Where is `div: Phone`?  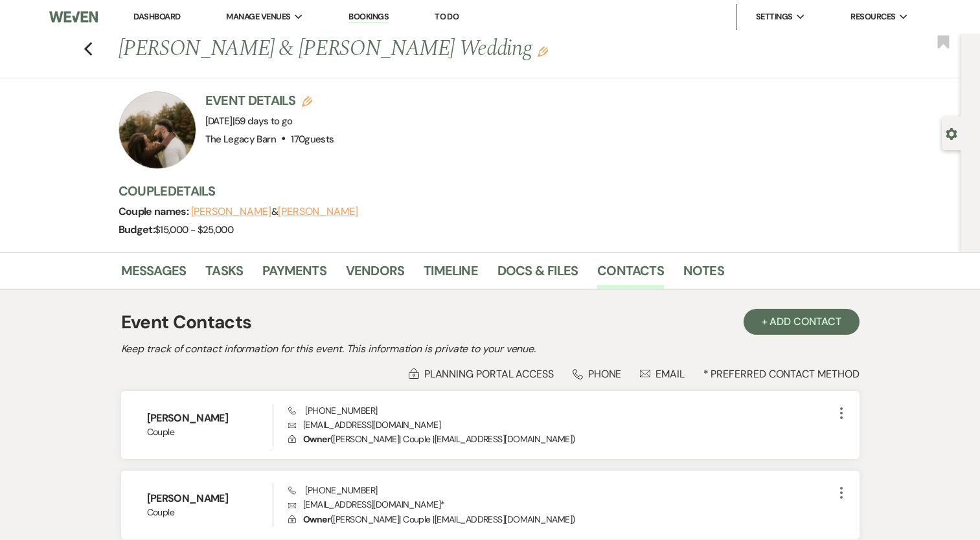 div: Phone is located at coordinates (597, 373).